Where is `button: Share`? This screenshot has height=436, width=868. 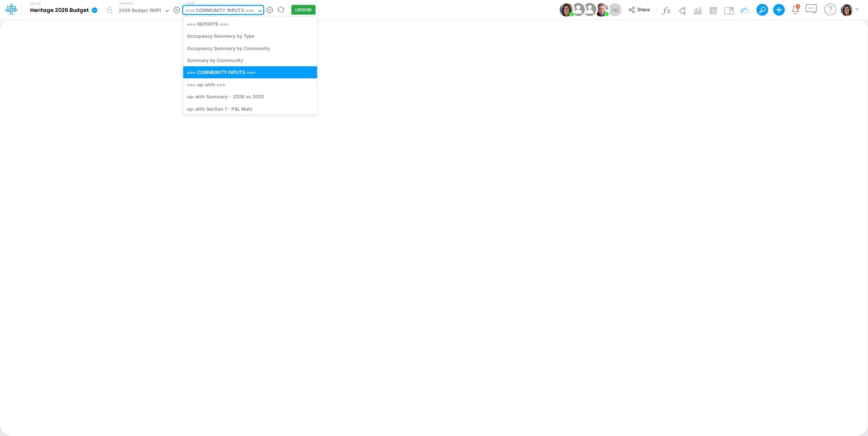
button: Share is located at coordinates (639, 10).